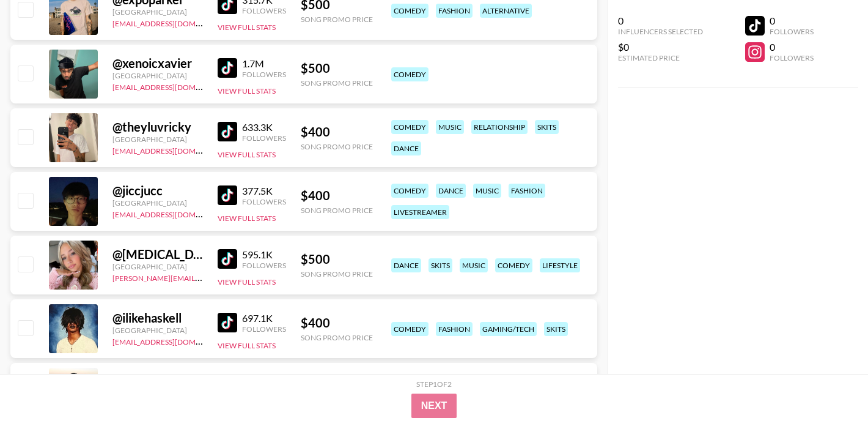 This screenshot has height=423, width=868. Describe the element at coordinates (158, 63) in the screenshot. I see `div: @ xenoicxavier` at that location.